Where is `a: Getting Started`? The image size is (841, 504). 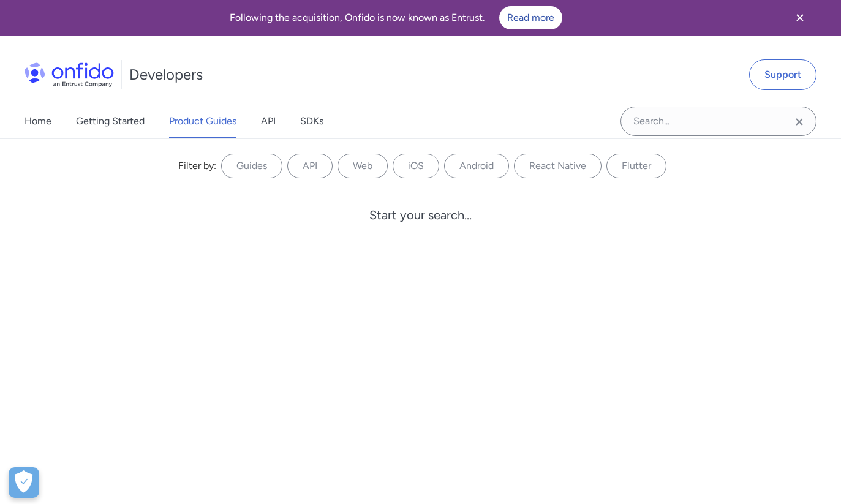
a: Getting Started is located at coordinates (110, 121).